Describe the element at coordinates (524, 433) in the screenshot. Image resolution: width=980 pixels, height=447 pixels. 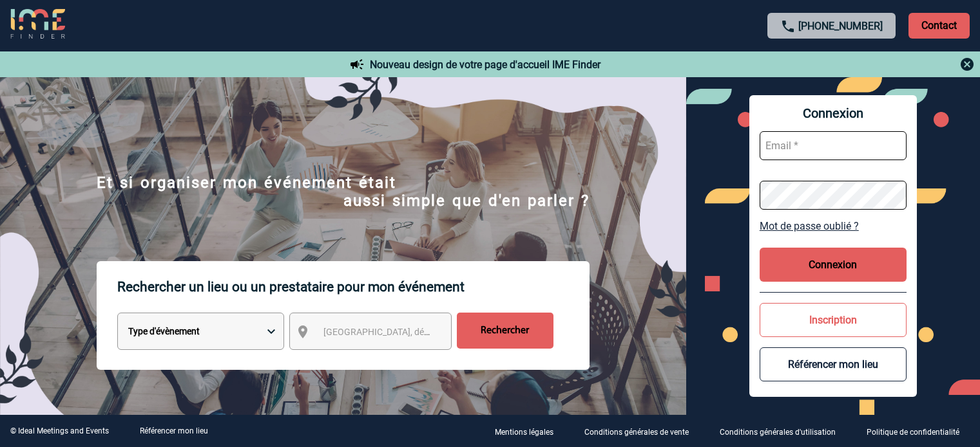
I see `p: Mentions légales` at that location.